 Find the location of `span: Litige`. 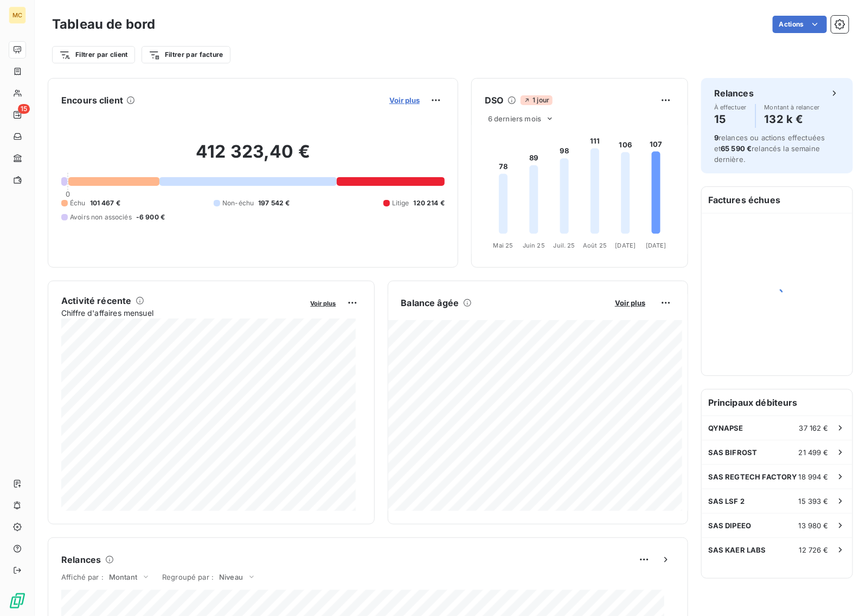

span: Litige is located at coordinates (400, 203).